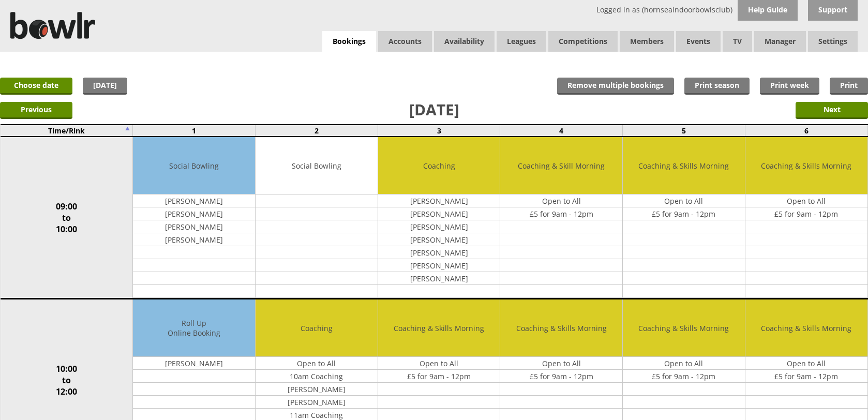 This screenshot has width=868, height=420. Describe the element at coordinates (194, 130) in the screenshot. I see `td: 1` at that location.